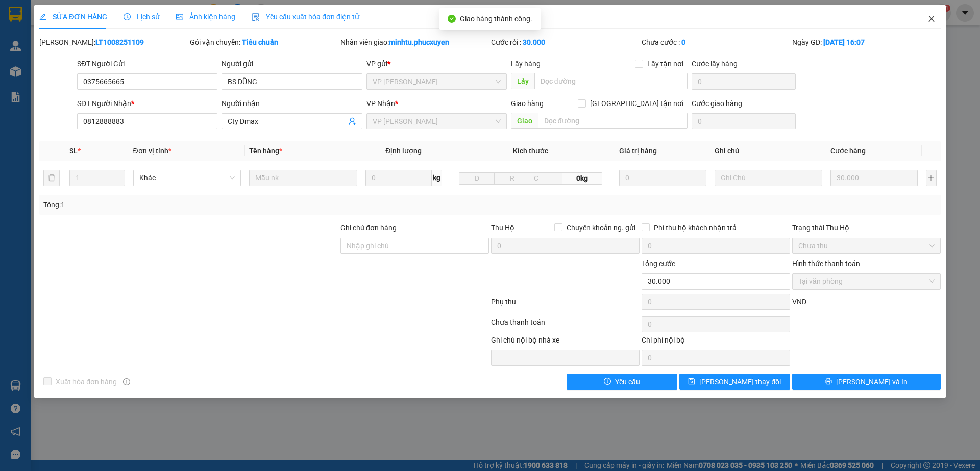 The image size is (980, 471). Describe the element at coordinates (73, 17) in the screenshot. I see `span: SỬA ĐƠN HÀNG` at that location.